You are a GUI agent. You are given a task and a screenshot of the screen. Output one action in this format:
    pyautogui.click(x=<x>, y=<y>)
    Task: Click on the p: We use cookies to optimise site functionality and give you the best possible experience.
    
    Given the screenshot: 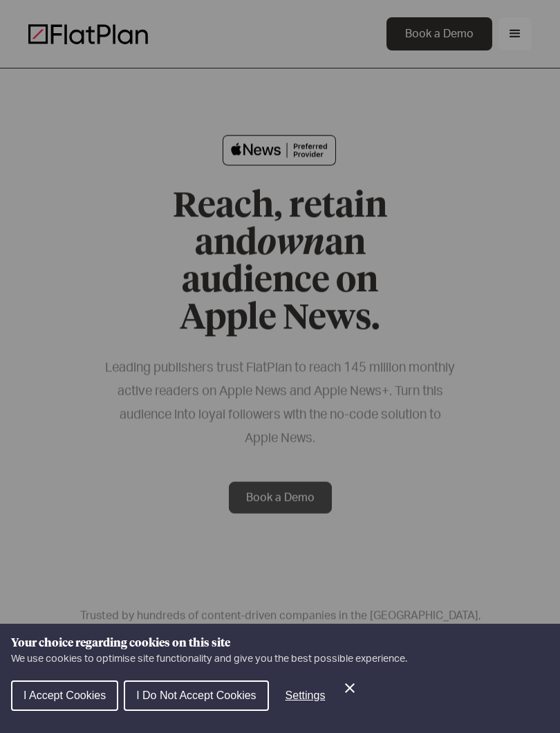 What is the action you would take?
    pyautogui.click(x=280, y=658)
    